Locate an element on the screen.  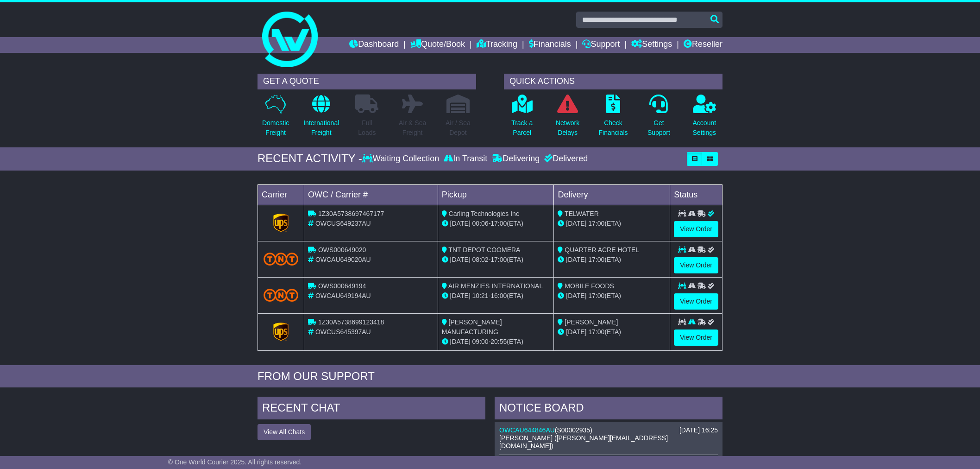
a: OWCAU644846AU is located at coordinates (527, 430).